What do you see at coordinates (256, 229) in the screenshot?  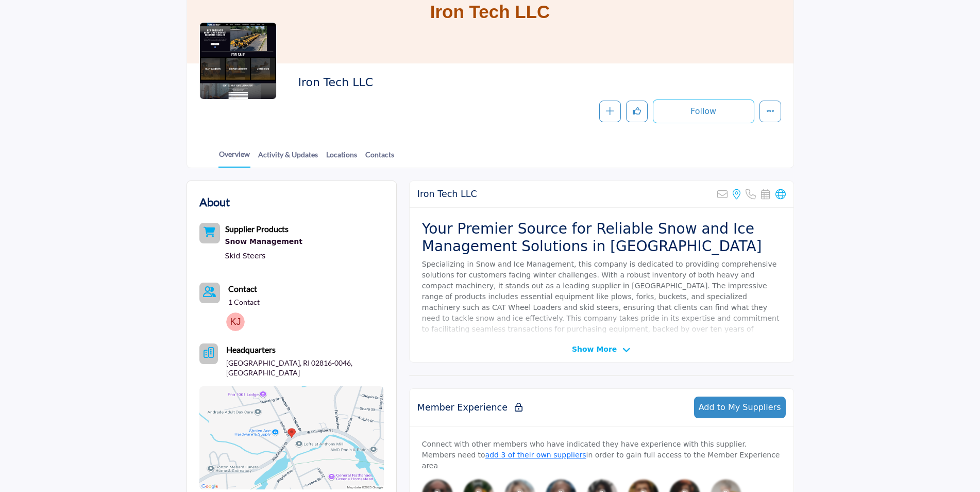 I see `a: Supplier Products` at bounding box center [256, 229].